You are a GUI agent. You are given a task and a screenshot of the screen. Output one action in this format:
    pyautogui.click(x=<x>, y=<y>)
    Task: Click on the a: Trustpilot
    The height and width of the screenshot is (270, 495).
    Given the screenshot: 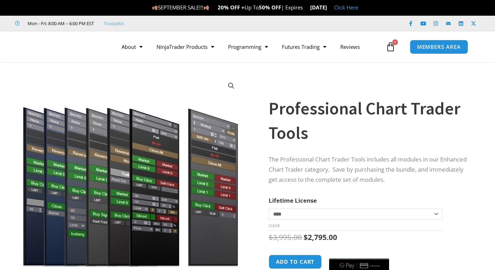 What is the action you would take?
    pyautogui.click(x=114, y=23)
    